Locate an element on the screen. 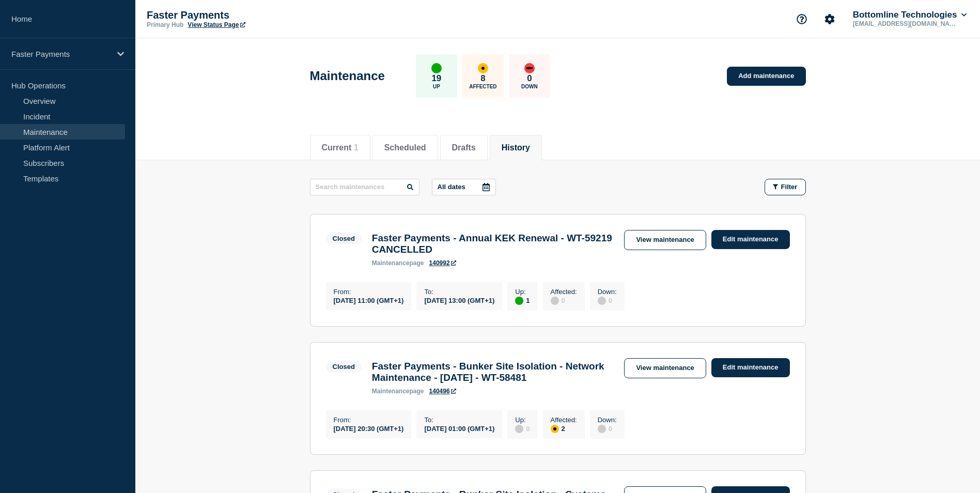 The height and width of the screenshot is (493, 980). p: 0 is located at coordinates (529, 79).